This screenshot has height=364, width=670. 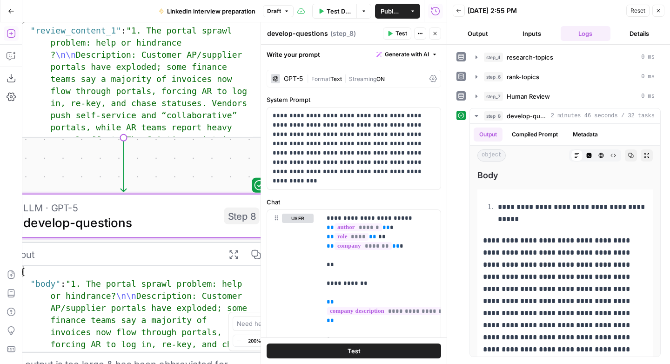 What do you see at coordinates (380, 79) in the screenshot?
I see `span: ON` at bounding box center [380, 79].